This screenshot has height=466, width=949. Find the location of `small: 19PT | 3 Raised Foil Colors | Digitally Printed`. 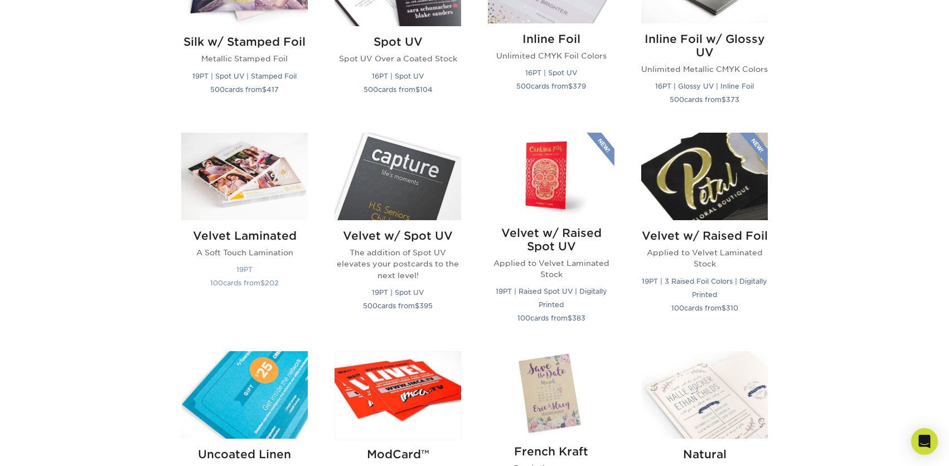

small: 19PT | 3 Raised Foil Colors | Digitally Printed is located at coordinates (704, 288).